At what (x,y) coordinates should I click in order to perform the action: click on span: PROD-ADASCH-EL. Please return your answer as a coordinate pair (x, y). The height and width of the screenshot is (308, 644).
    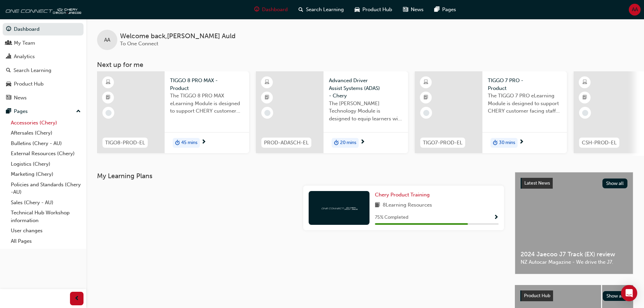
    Looking at the image, I should click on (286, 143).